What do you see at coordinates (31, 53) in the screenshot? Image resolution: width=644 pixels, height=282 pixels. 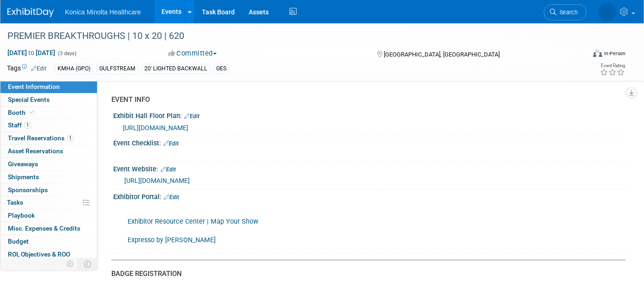 I see `span: to` at bounding box center [31, 53].